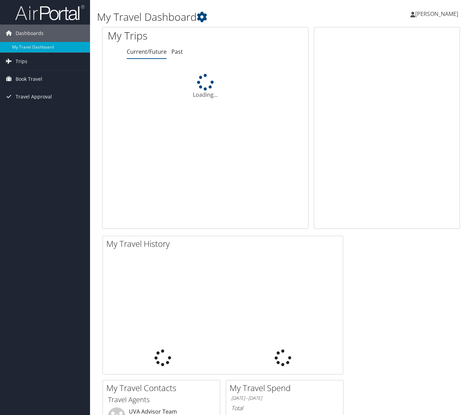 The image size is (472, 415). What do you see at coordinates (29, 33) in the screenshot?
I see `span: Dashboards` at bounding box center [29, 33].